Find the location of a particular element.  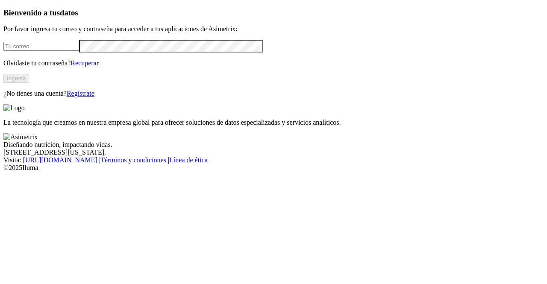

span: datos is located at coordinates (69, 12).